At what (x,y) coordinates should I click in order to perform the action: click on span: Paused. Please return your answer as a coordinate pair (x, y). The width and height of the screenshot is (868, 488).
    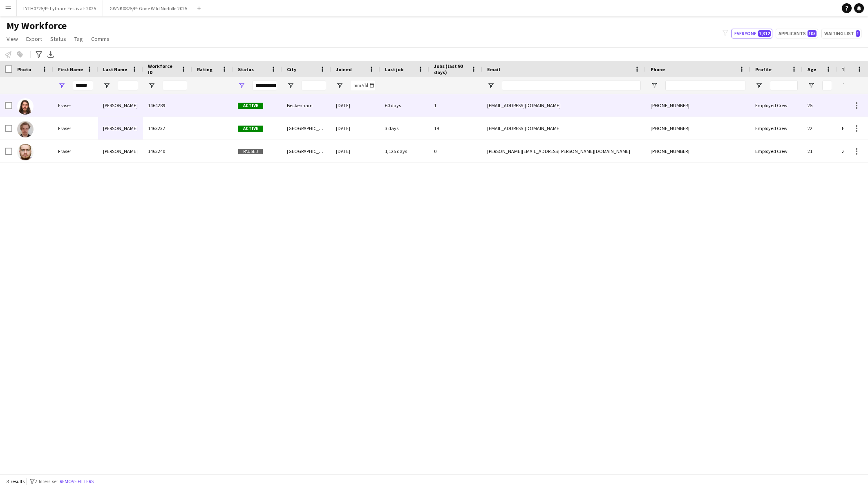
    Looking at the image, I should click on (251, 151).